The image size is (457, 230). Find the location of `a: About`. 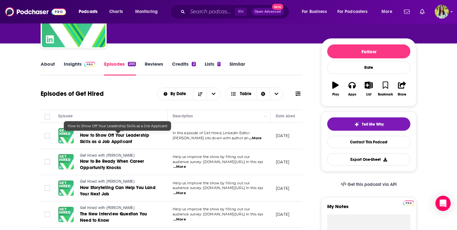

a: About is located at coordinates (48, 68).